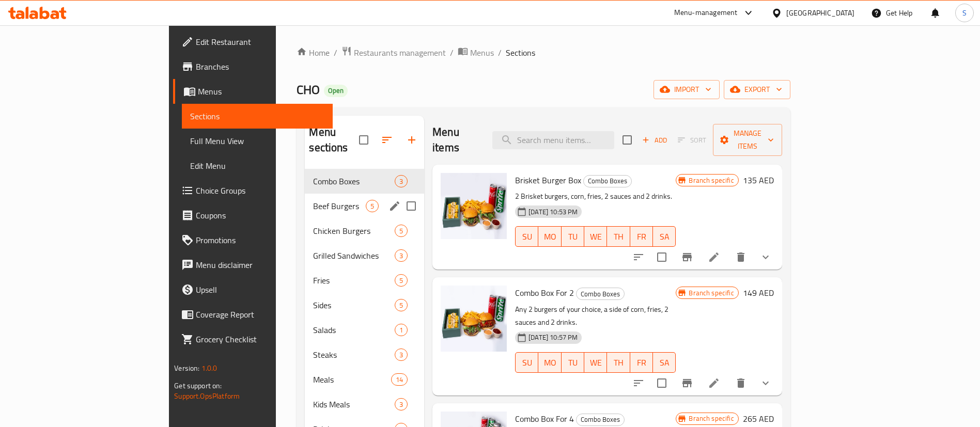 The image size is (980, 427). What do you see at coordinates (252, 66) in the screenshot?
I see `a: Branches` at bounding box center [252, 66].